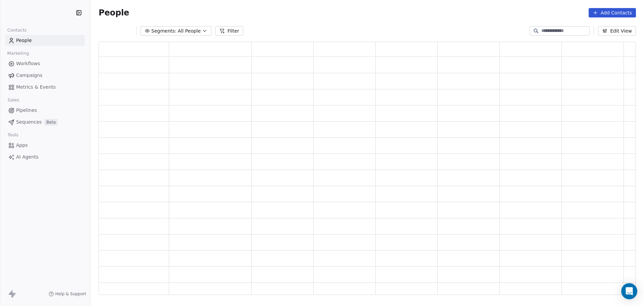  What do you see at coordinates (29, 75) in the screenshot?
I see `span: Campaigns` at bounding box center [29, 75].